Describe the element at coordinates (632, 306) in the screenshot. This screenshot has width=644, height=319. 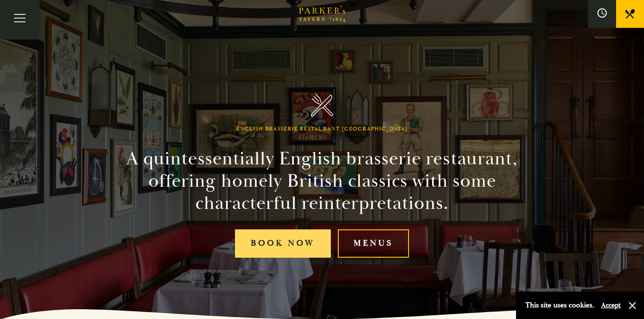
I see `button: Close and accept` at that location.